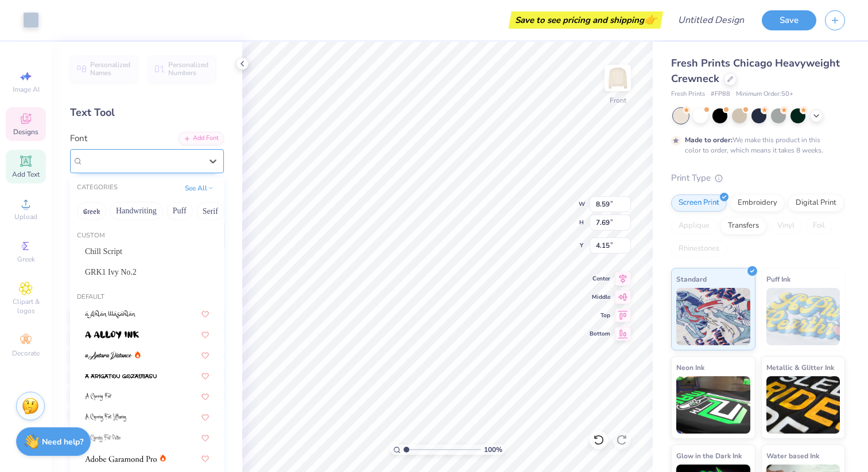 Image resolution: width=868 pixels, height=472 pixels. I want to click on img: a Alloy Ink, so click(112, 335).